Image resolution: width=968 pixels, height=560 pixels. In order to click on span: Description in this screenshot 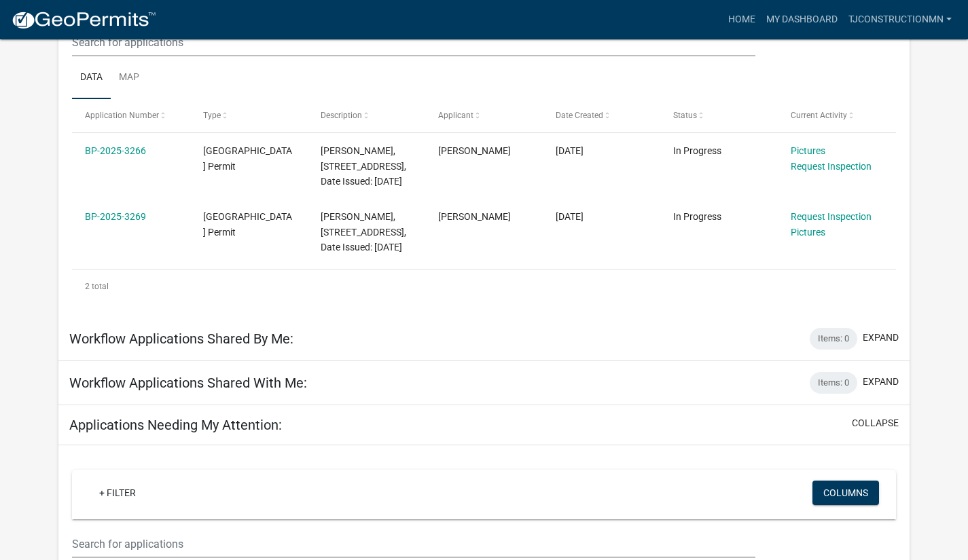, I will do `click(341, 116)`.